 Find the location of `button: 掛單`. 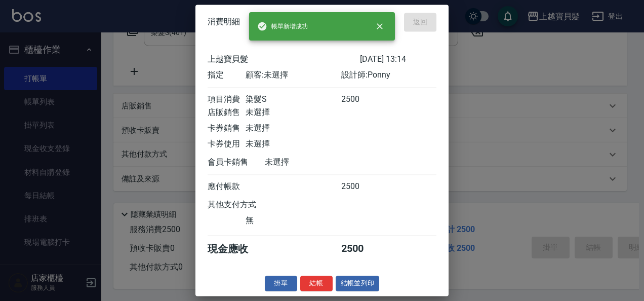

button: 掛單 is located at coordinates (281, 283).